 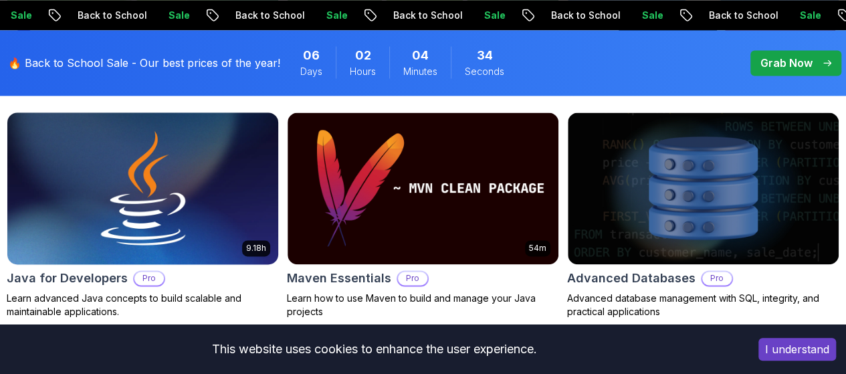 I want to click on p: Learn advanced Java concepts to build scalable and maintainable applications., so click(x=142, y=305).